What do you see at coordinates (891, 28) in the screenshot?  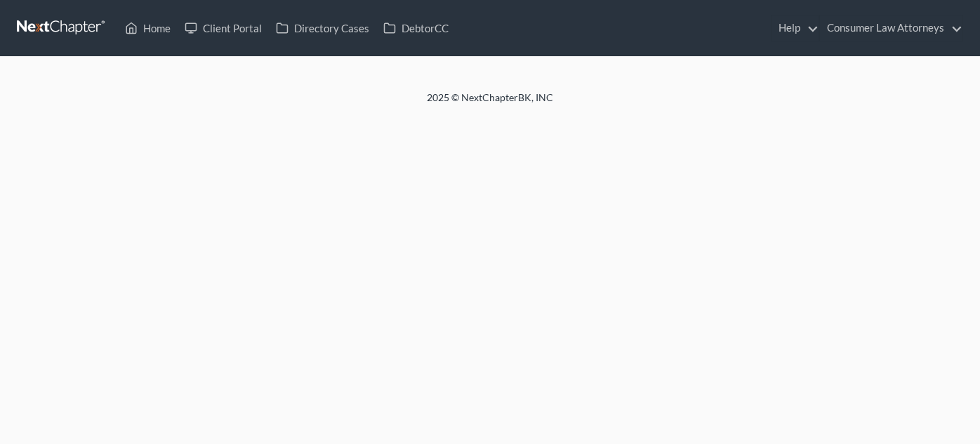 I see `a: Consumer Law Attorneys` at bounding box center [891, 28].